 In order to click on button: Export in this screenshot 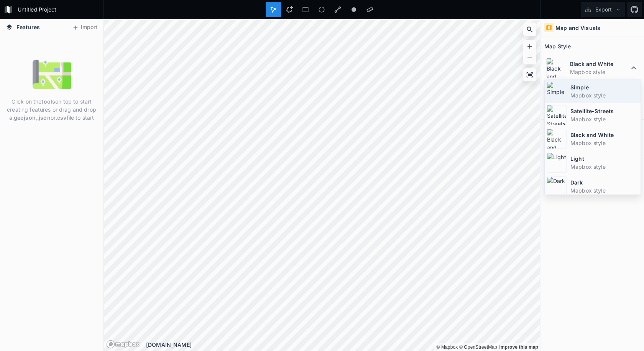, I will do `click(603, 10)`.